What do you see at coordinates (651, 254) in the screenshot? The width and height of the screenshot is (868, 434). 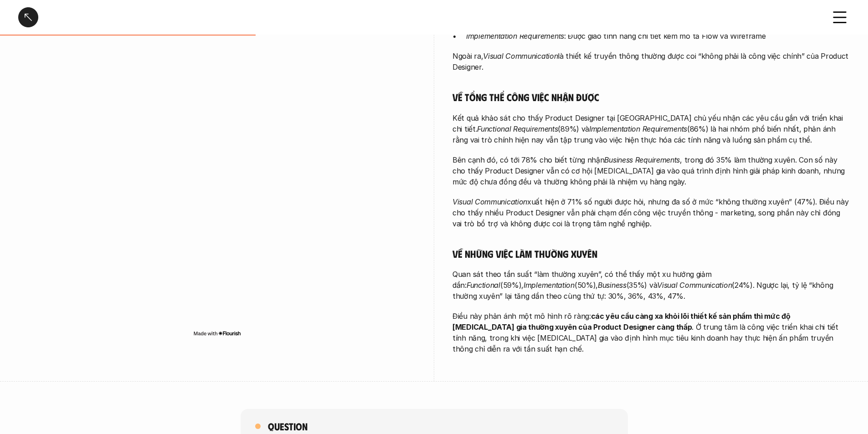 I see `h5: Về những việc làm thường xuyên` at bounding box center [651, 254].